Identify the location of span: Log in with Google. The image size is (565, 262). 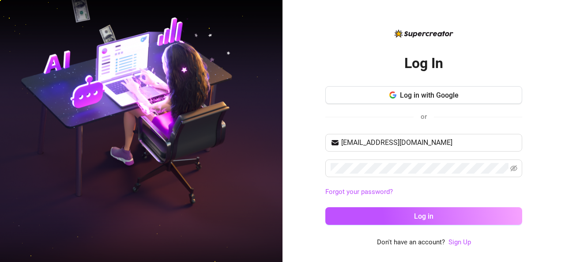
(429, 95).